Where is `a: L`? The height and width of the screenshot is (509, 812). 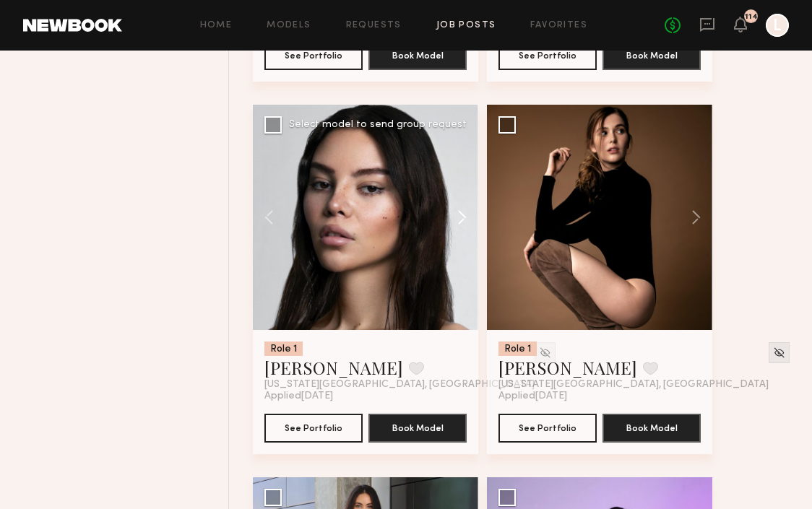
a: L is located at coordinates (778, 25).